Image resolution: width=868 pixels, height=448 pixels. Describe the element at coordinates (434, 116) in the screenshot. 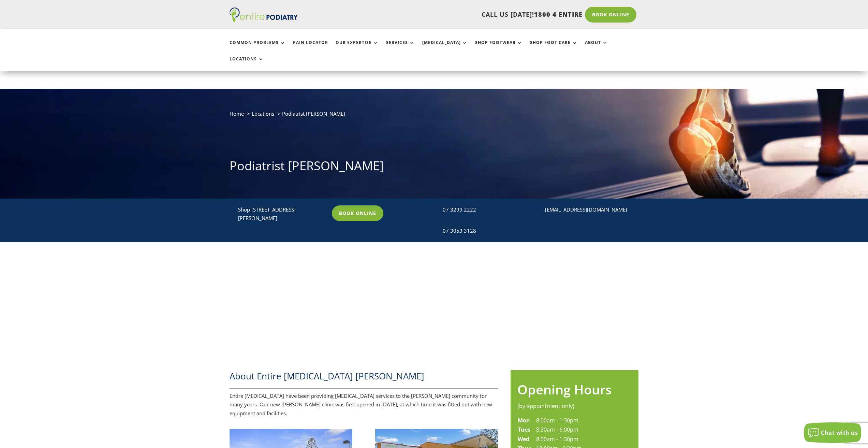

I see `nav: breadcrumb` at that location.